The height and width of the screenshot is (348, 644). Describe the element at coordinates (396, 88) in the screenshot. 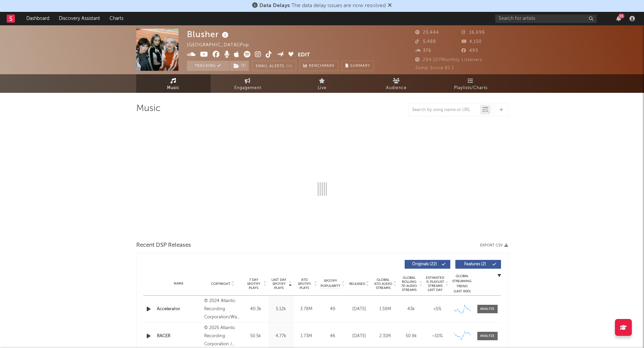

I see `span: Audience` at that location.